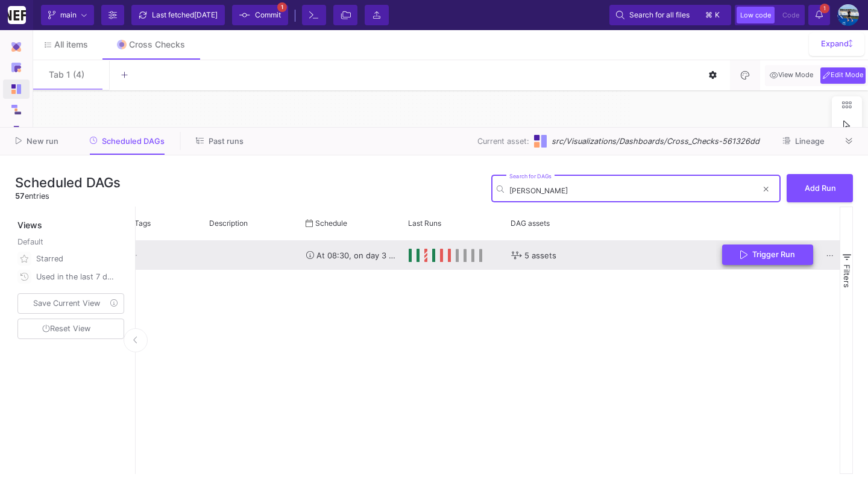 This screenshot has width=868, height=489. Describe the element at coordinates (659, 15) in the screenshot. I see `span: Search for all files` at that location.